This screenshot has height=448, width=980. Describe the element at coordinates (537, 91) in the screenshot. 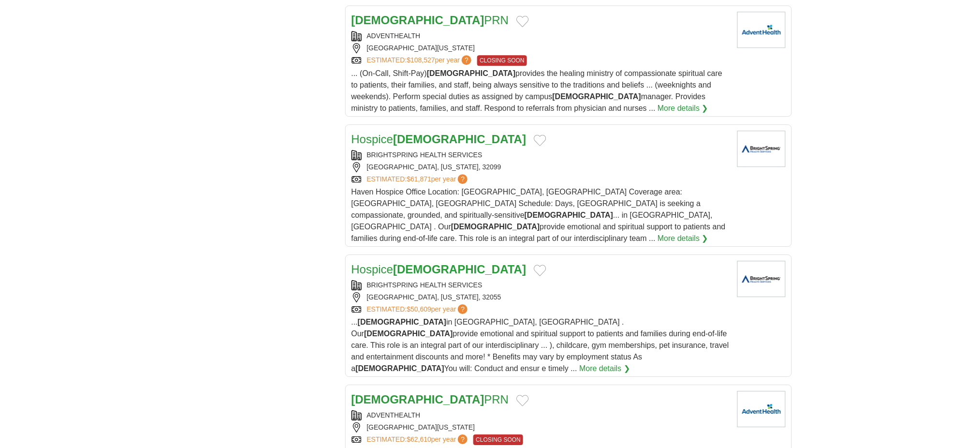

I see `span: ... (On-Call, Shift-Pay) provides the healing ministry of compassionate spiritual care to patient...` at that location.